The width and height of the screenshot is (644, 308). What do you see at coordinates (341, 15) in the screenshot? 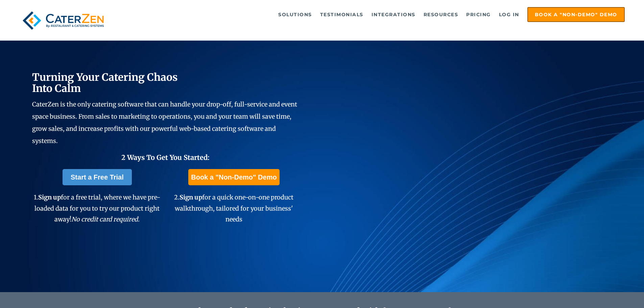
I see `a: Testimonials` at bounding box center [341, 15].